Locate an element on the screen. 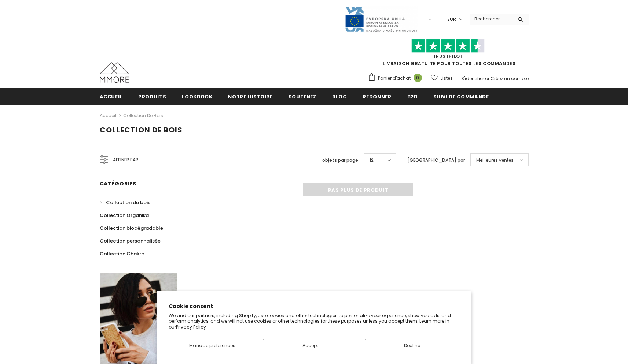 The height and width of the screenshot is (364, 628). button: Manage preferences is located at coordinates (212, 346).